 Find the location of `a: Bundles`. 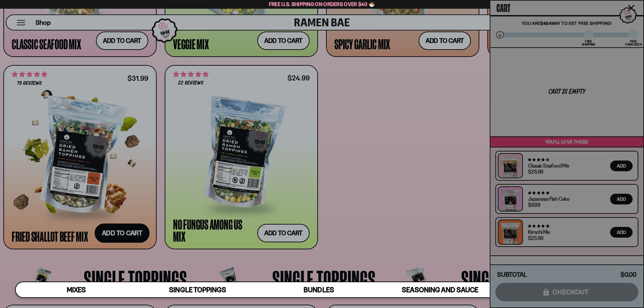

a: Bundles is located at coordinates (318, 289).